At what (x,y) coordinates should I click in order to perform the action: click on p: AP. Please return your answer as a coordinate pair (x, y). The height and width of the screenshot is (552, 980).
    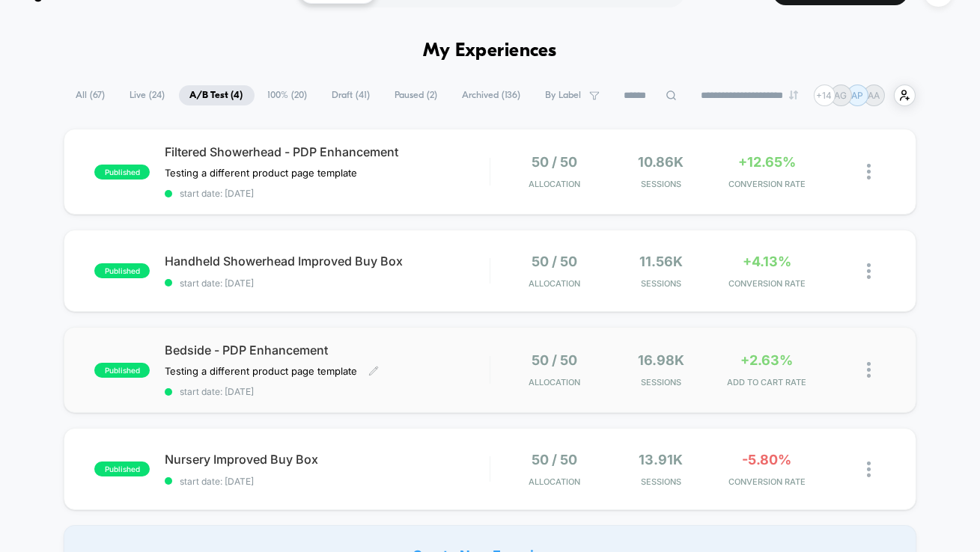
    Looking at the image, I should click on (857, 95).